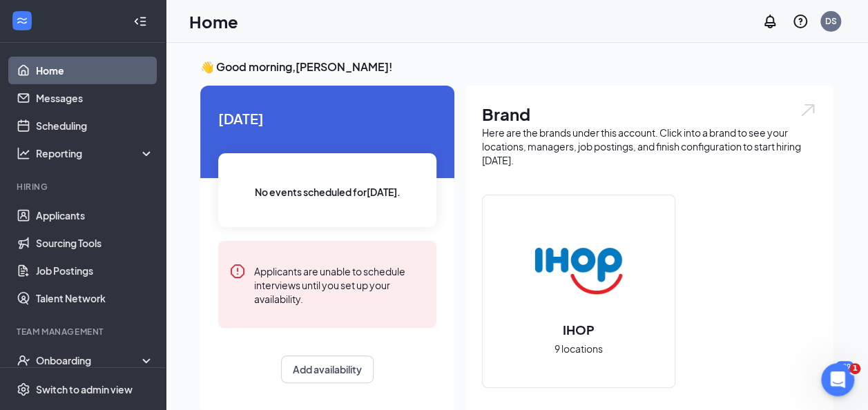 The height and width of the screenshot is (410, 868). What do you see at coordinates (770, 21) in the screenshot?
I see `svg: Notifications` at bounding box center [770, 21].